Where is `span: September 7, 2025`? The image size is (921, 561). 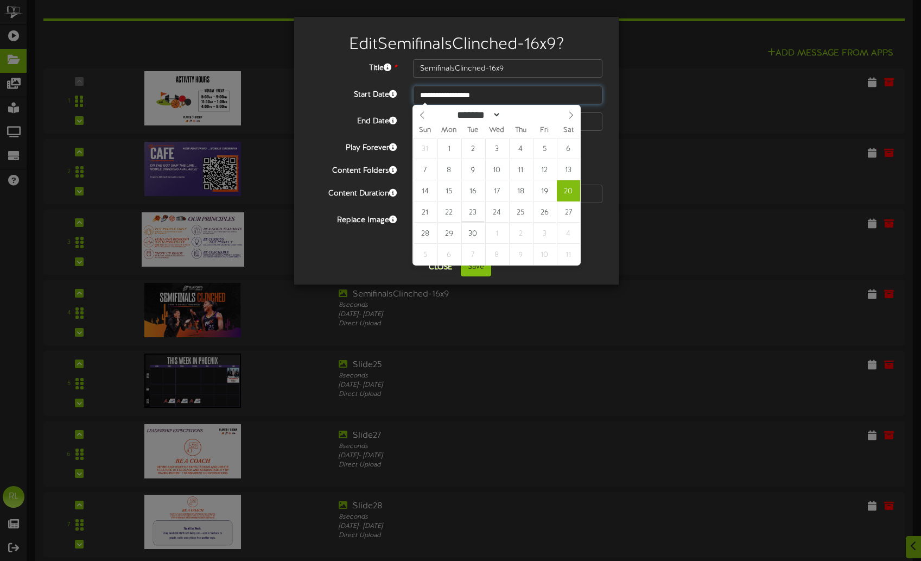
span: September 7, 2025 is located at coordinates (425, 169).